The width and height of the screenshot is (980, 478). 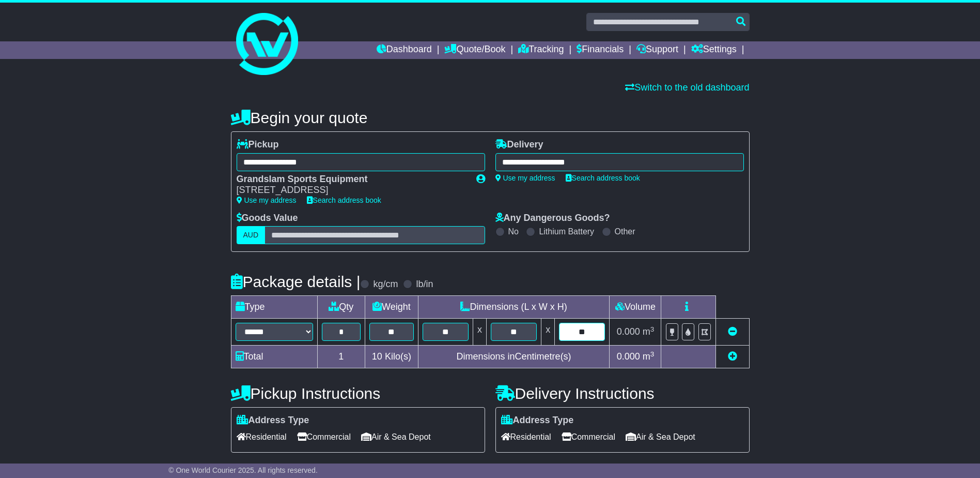 I want to click on a: Support, so click(x=658, y=50).